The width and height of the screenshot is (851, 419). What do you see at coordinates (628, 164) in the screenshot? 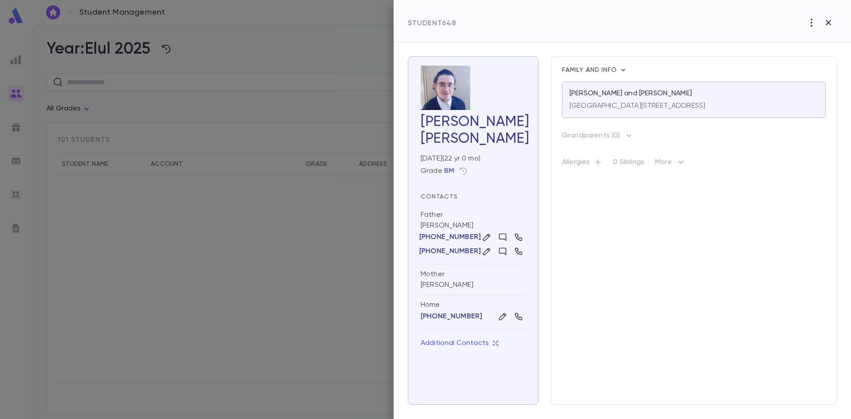
I see `p: 0 Siblings` at bounding box center [628, 164].